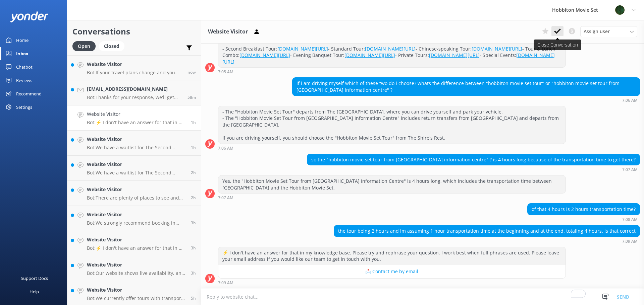 Image resolution: width=644 pixels, height=305 pixels. What do you see at coordinates (597, 31) in the screenshot?
I see `span: Assign user` at bounding box center [597, 31].